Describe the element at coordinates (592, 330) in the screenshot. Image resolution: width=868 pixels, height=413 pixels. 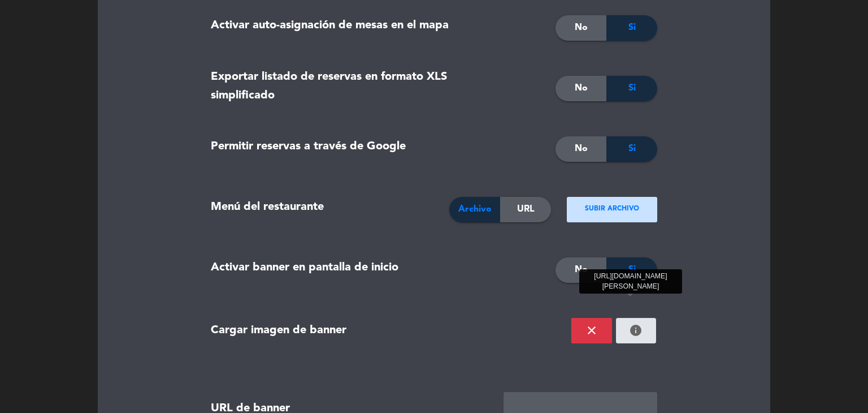
I see `i: close` at that location.